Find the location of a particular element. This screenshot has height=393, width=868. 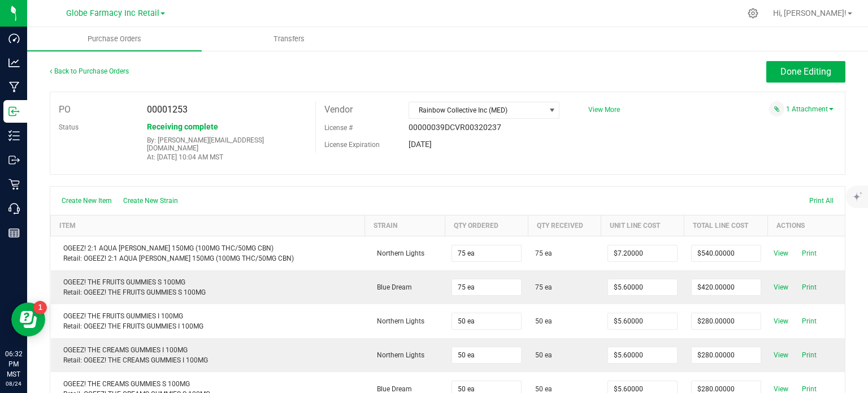

th: Item is located at coordinates (208, 226).